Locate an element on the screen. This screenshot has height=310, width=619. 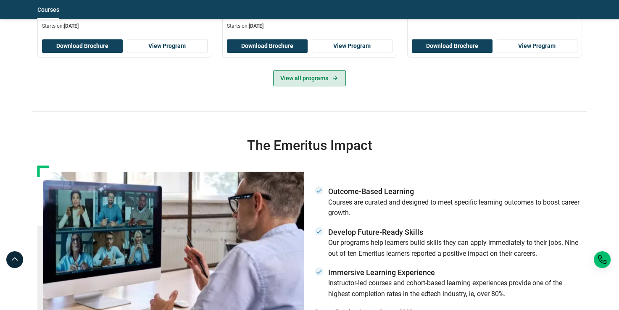
p: Outcome-Based Learning is located at coordinates (455, 191).